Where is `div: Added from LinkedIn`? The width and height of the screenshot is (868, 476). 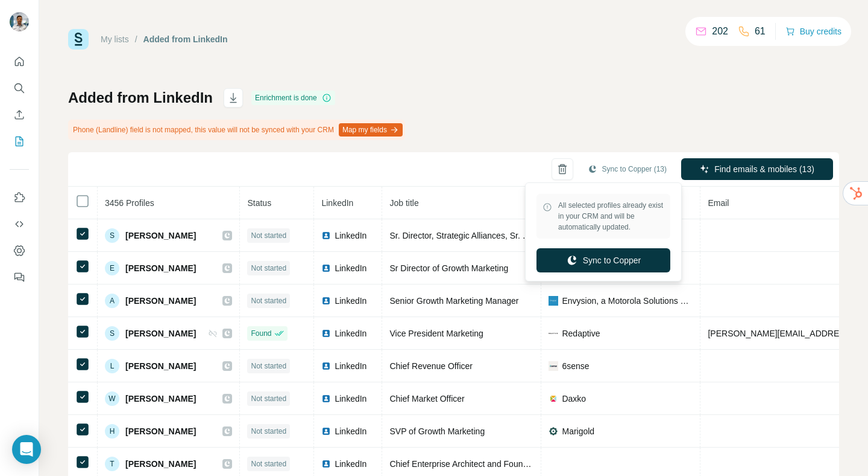
div: Added from LinkedIn is located at coordinates (186, 40).